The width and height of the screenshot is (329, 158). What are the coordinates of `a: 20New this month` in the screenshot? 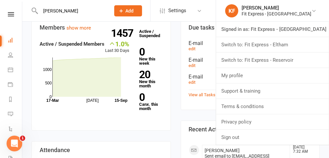 It's located at (151, 79).